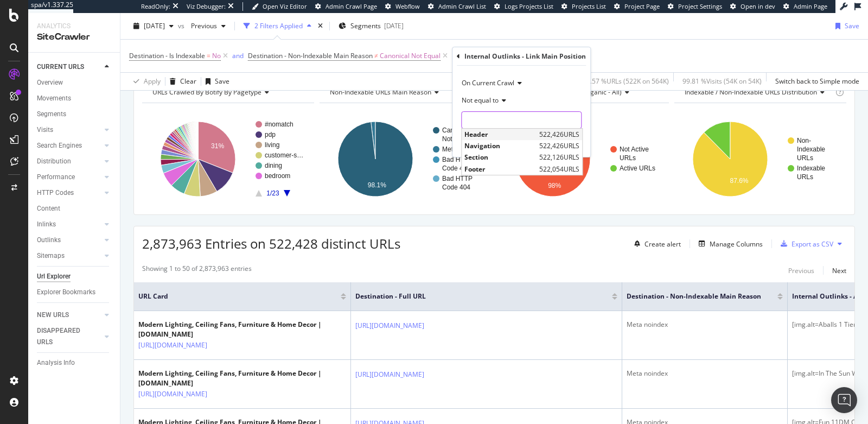  Describe the element at coordinates (285, 6) in the screenshot. I see `span: Open Viz Editor` at that location.